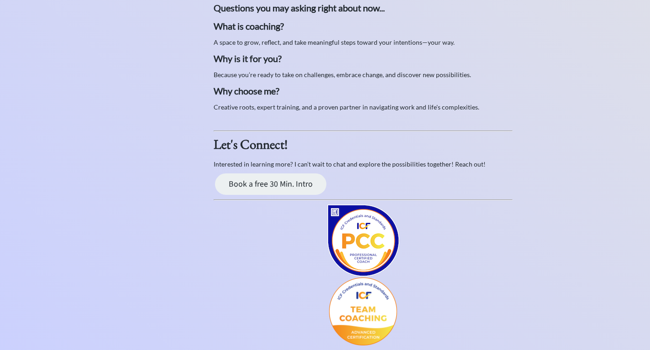 This screenshot has width=650, height=350. I want to click on a: Book a free 30 Min. Intro, so click(271, 184).